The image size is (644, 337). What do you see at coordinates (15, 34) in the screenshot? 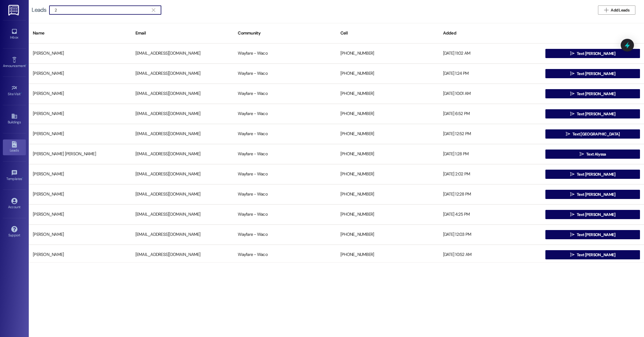
I see `a: Inbox` at bounding box center [15, 34].